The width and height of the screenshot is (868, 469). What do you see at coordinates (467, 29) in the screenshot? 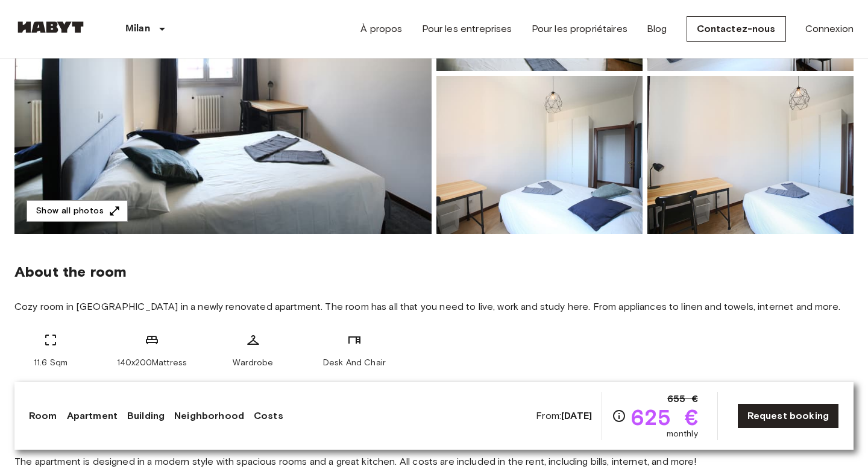
I see `a: Pour les entreprises` at bounding box center [467, 29].